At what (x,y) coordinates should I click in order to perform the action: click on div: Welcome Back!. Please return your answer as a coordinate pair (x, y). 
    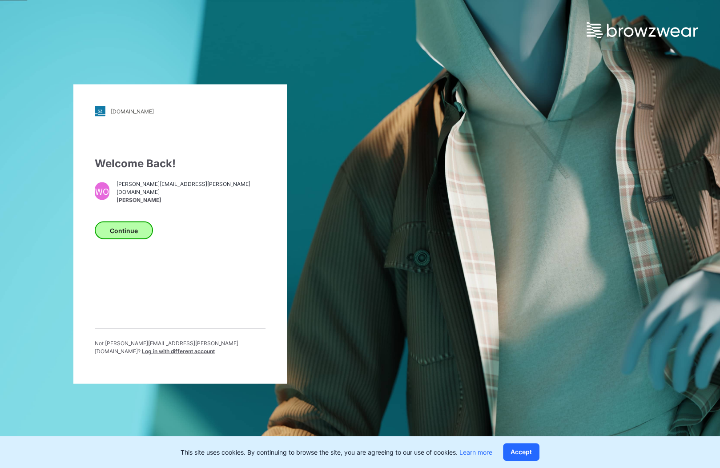
    Looking at the image, I should click on (180, 164).